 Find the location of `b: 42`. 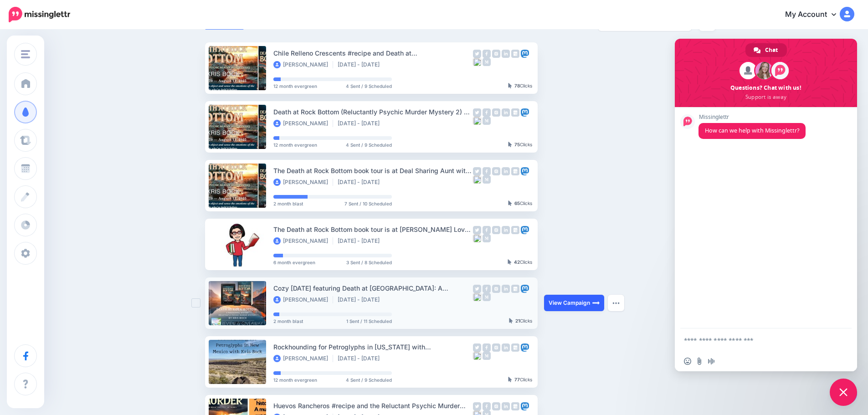

b: 42 is located at coordinates (516, 261).